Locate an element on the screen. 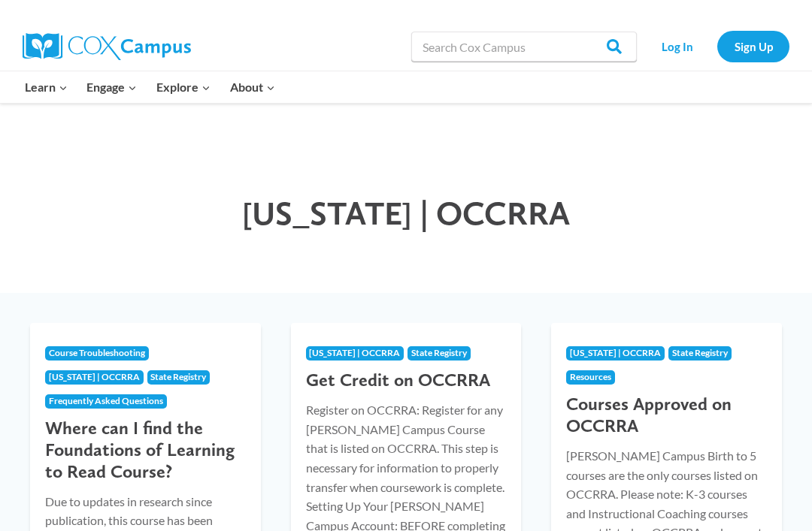  h3: Where can I find the Foundations of Learning to Read Course? is located at coordinates (145, 450).